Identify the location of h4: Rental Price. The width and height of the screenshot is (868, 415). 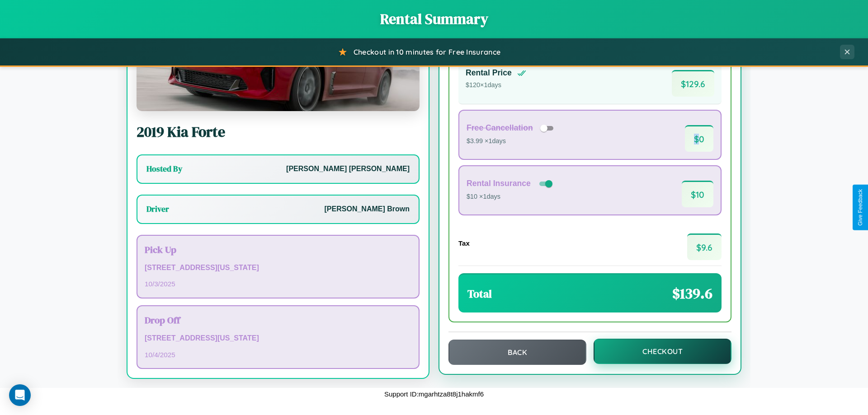
(489, 73).